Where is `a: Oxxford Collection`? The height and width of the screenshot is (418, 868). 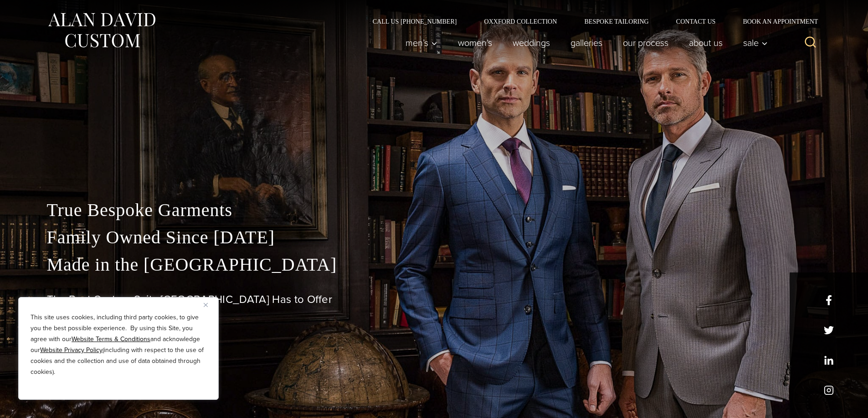 a: Oxxford Collection is located at coordinates (520, 21).